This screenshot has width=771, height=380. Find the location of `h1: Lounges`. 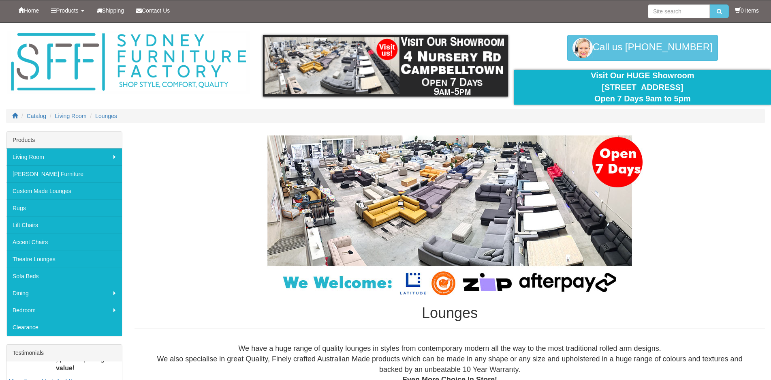

h1: Lounges is located at coordinates (450, 313).